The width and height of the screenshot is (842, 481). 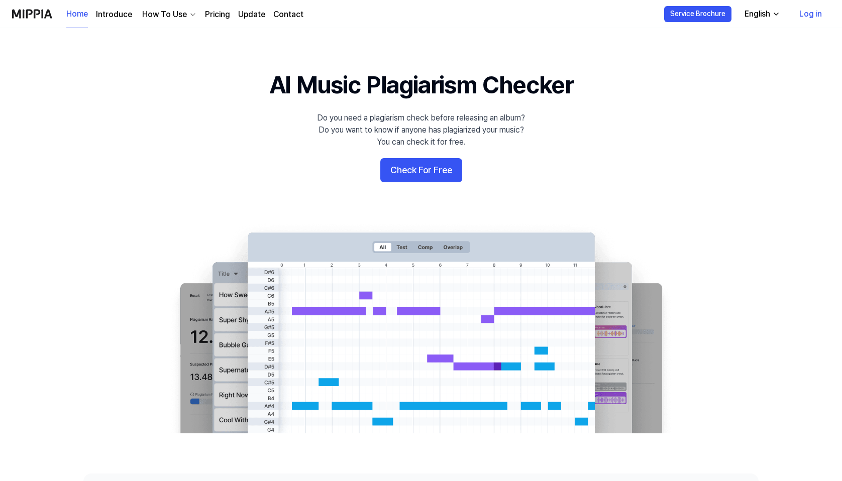 What do you see at coordinates (761, 14) in the screenshot?
I see `button: English` at bounding box center [761, 14].